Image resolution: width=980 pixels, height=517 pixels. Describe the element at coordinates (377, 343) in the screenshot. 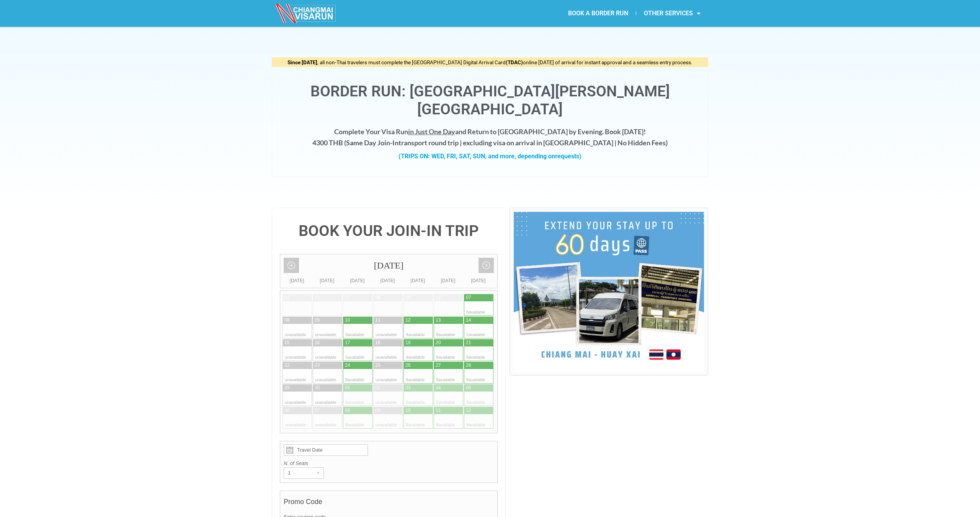

I see `div: 18` at that location.